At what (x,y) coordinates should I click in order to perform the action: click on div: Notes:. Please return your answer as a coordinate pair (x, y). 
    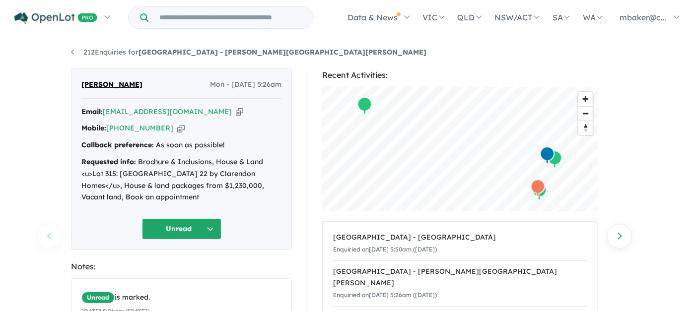
    Looking at the image, I should click on (181, 267).